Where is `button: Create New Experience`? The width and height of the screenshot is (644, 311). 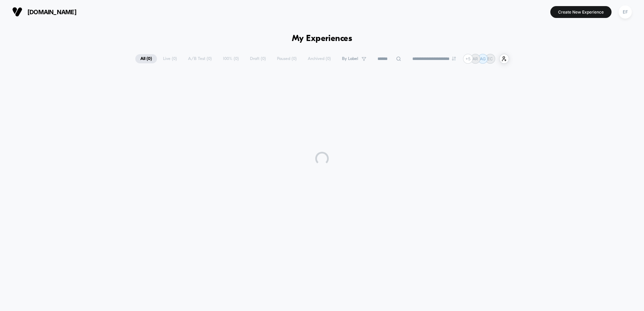
button: Create New Experience is located at coordinates (581, 12).